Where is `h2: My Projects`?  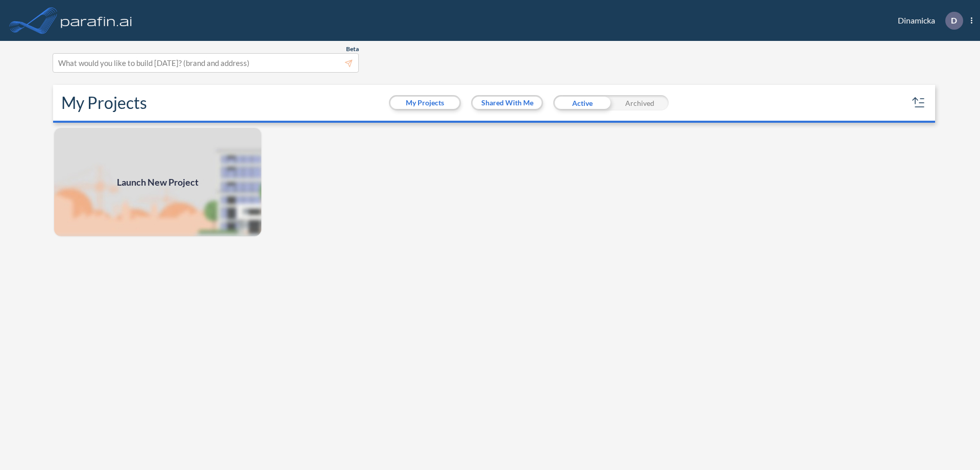 h2: My Projects is located at coordinates (104, 103).